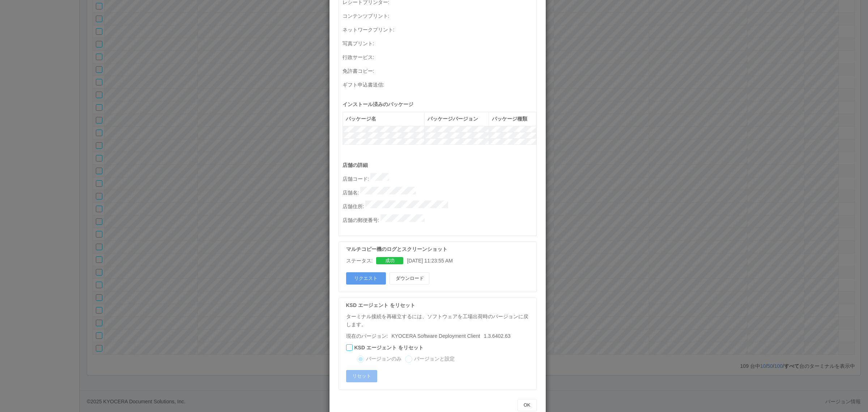 The height and width of the screenshot is (412, 868). Describe the element at coordinates (439, 84) in the screenshot. I see `p: ギフト申込書送信 :` at that location.